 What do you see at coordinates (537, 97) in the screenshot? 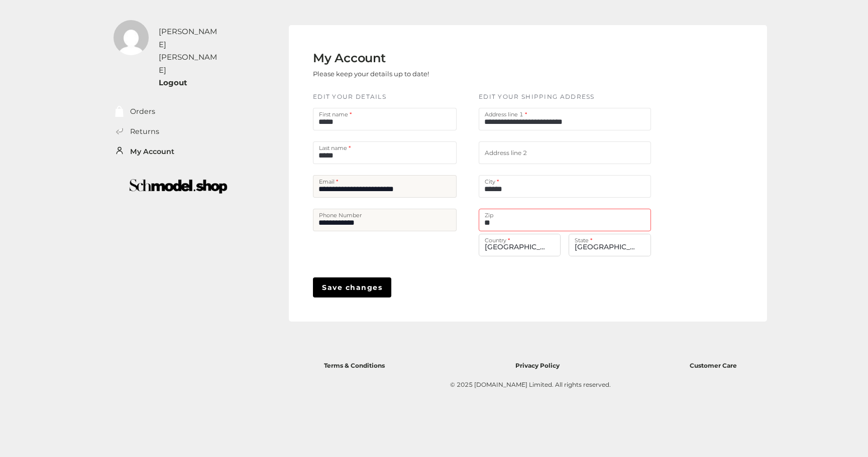
I see `label: EDIT YOUR SHIPPING ADDRESS` at bounding box center [537, 97].